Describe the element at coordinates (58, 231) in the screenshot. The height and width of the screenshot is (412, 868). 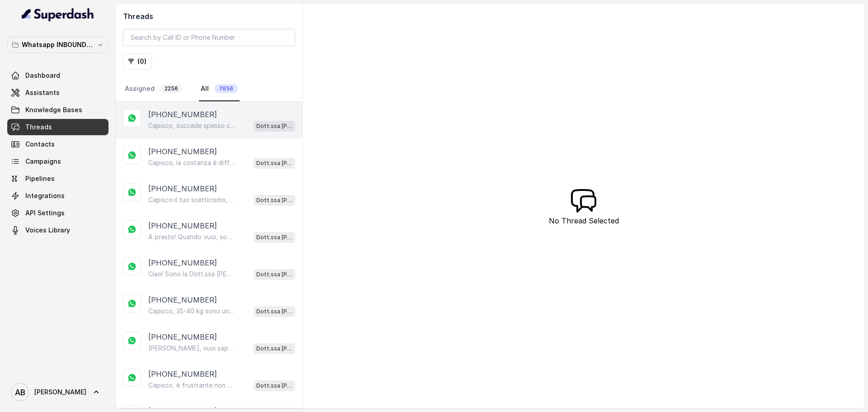
I see `a: Voices Library` at that location.